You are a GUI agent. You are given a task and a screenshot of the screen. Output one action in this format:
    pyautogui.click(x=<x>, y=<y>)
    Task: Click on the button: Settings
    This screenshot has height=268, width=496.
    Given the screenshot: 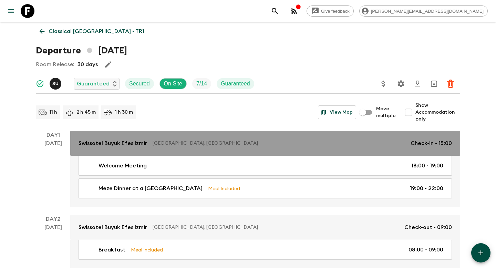 What is the action you would take?
    pyautogui.click(x=401, y=84)
    